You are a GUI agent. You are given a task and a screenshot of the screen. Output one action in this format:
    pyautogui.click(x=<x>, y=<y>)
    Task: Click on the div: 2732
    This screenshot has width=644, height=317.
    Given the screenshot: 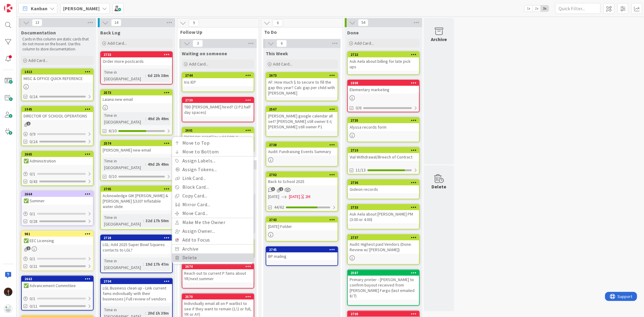 What is the action you would take?
    pyautogui.click(x=137, y=55)
    